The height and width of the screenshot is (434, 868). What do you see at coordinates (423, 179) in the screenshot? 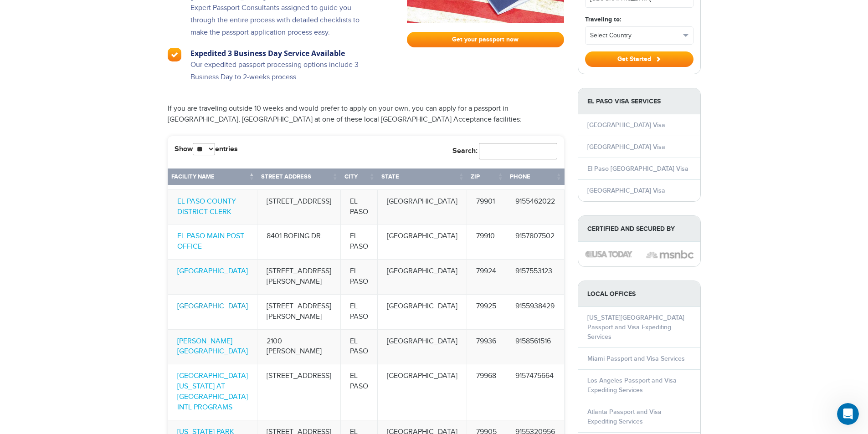
I see `th: State: activate to sort column ascending` at bounding box center [423, 179].